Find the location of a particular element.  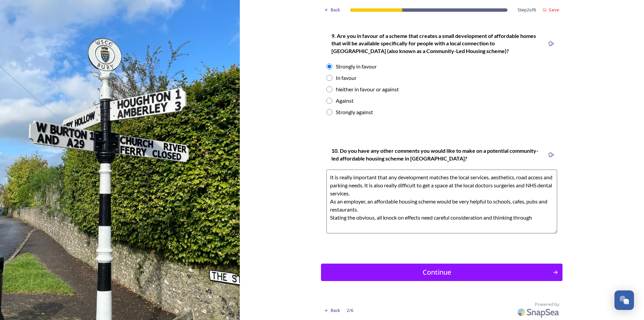

span: Step 2 of 6 is located at coordinates (527, 10).